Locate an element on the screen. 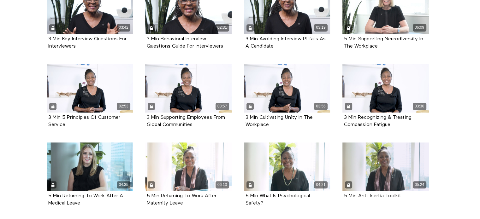 This screenshot has width=480, height=219. div: 02:31 is located at coordinates (222, 27).